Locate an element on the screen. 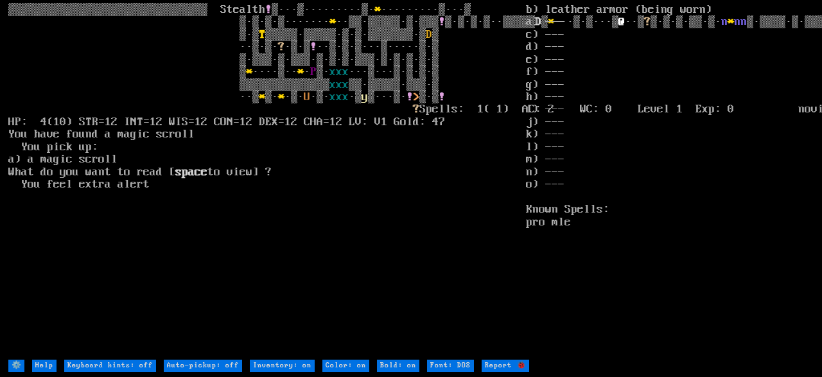 The width and height of the screenshot is (822, 377). input: Font: DOS is located at coordinates (450, 365).